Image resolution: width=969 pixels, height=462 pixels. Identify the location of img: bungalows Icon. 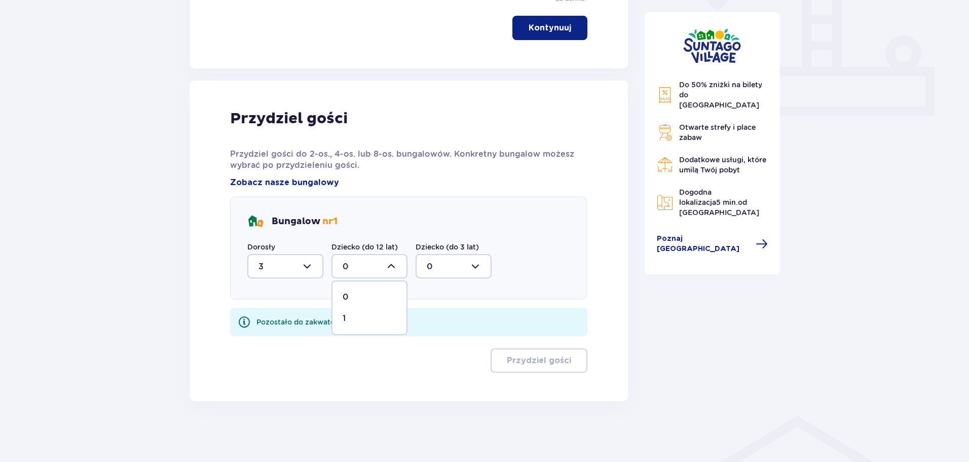
(255, 221).